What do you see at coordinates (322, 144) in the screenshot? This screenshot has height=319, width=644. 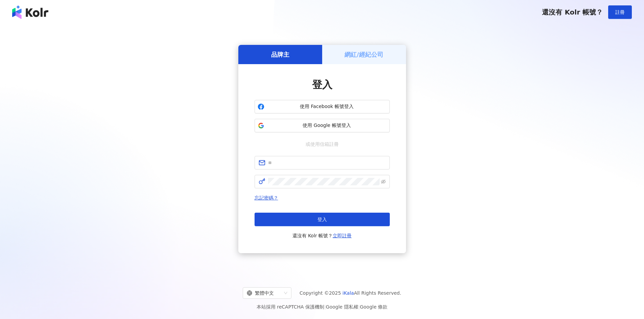 I see `span: 或使用信箱註冊` at bounding box center [322, 144].